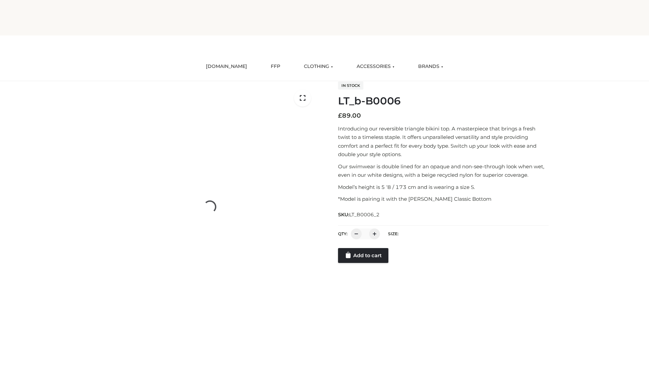  Describe the element at coordinates (443, 171) in the screenshot. I see `p: Our swimwear is double lined for an opaque and non-see-through look when wet, even in our white d...` at that location.